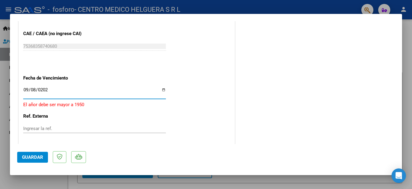  Describe the element at coordinates (33, 157) in the screenshot. I see `span: Guardar` at that location.